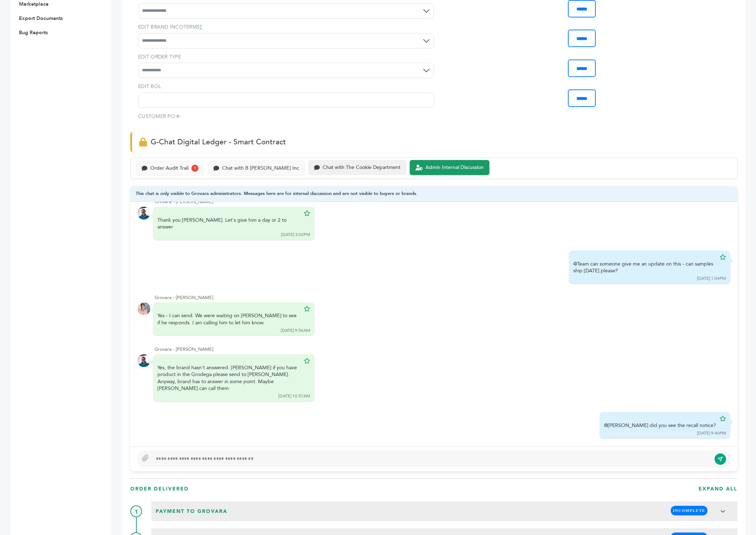 The height and width of the screenshot is (535, 756). Describe the element at coordinates (218, 142) in the screenshot. I see `span: G-Chat Digital Ledger - Smart Contract` at that location.